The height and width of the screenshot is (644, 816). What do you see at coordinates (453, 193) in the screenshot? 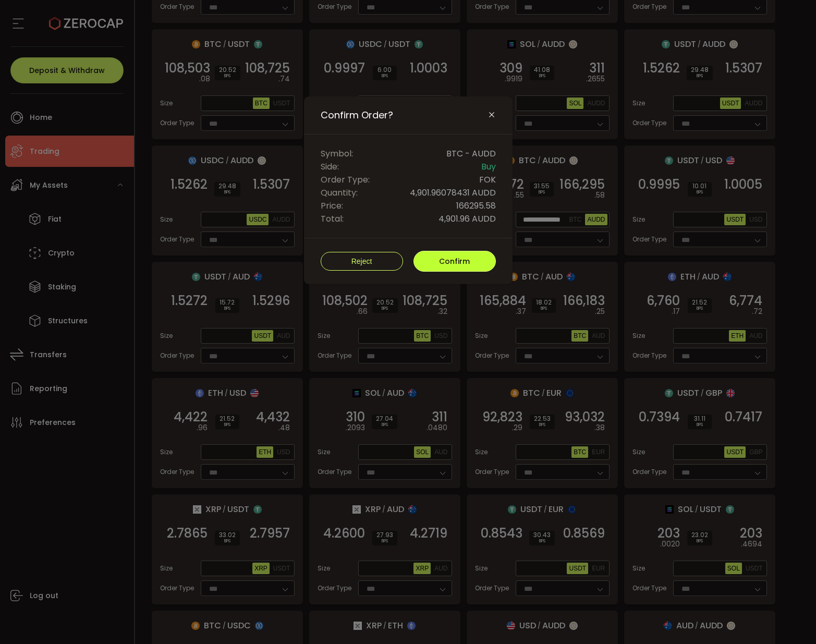
I see `span: 4,901.96078431 AUDD` at bounding box center [453, 193].